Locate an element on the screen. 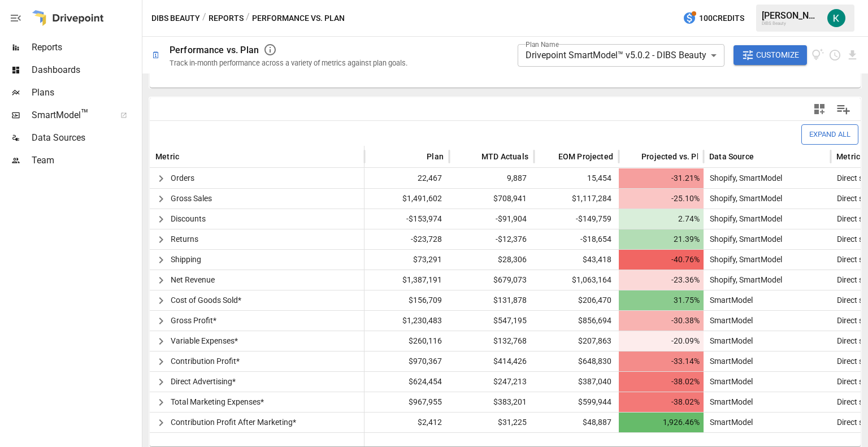 Image resolution: width=868 pixels, height=447 pixels. span: Cost of Goods Sold* is located at coordinates (206, 300).